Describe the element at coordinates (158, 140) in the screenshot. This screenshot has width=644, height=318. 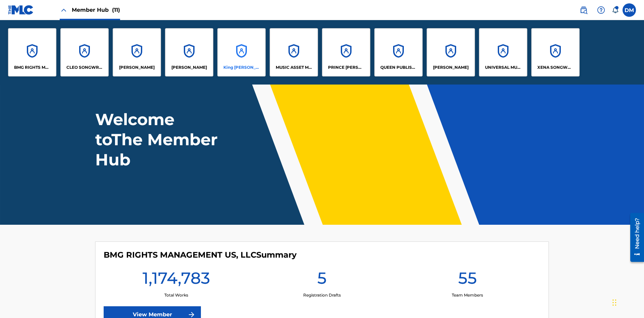
I see `h1: Welcome to The Member Hub` at that location.